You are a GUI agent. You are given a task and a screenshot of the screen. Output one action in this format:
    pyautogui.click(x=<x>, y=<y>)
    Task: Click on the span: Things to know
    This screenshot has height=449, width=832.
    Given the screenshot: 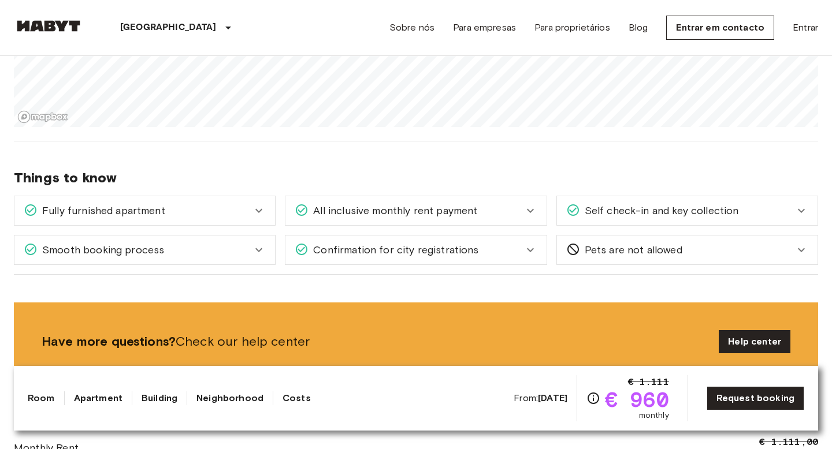 What is the action you would take?
    pyautogui.click(x=416, y=178)
    